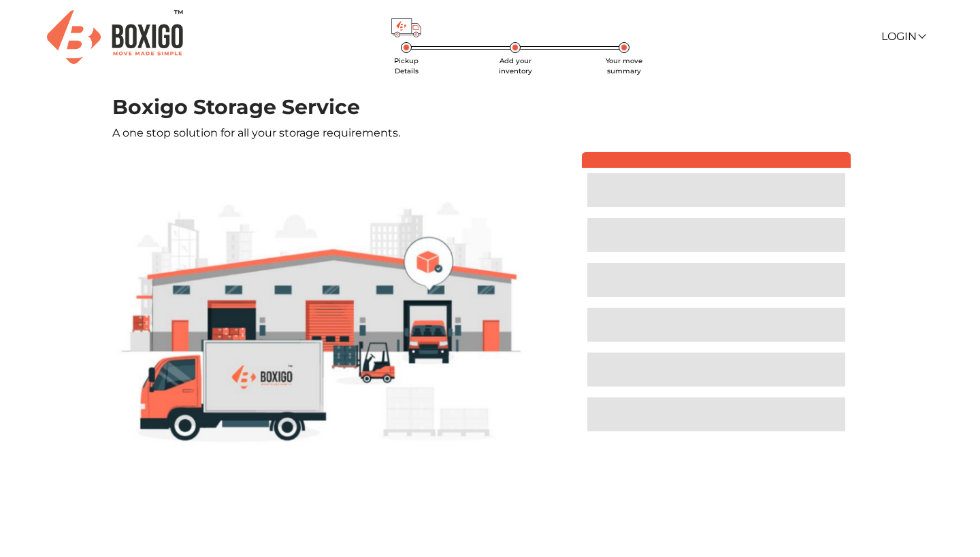 The height and width of the screenshot is (557, 980). I want to click on h1: Boxigo Storage Service, so click(490, 107).